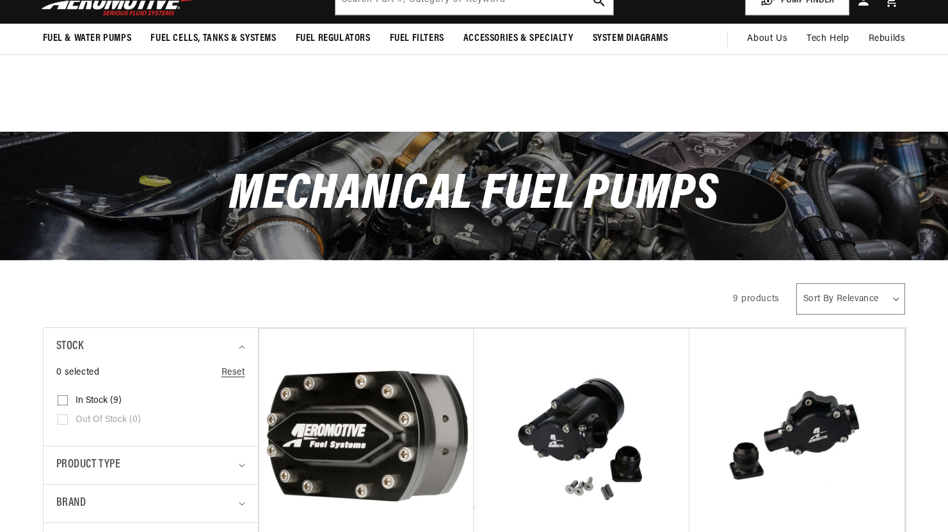  What do you see at coordinates (87, 38) in the screenshot?
I see `span: Fuel & Water Pumps` at bounding box center [87, 38].